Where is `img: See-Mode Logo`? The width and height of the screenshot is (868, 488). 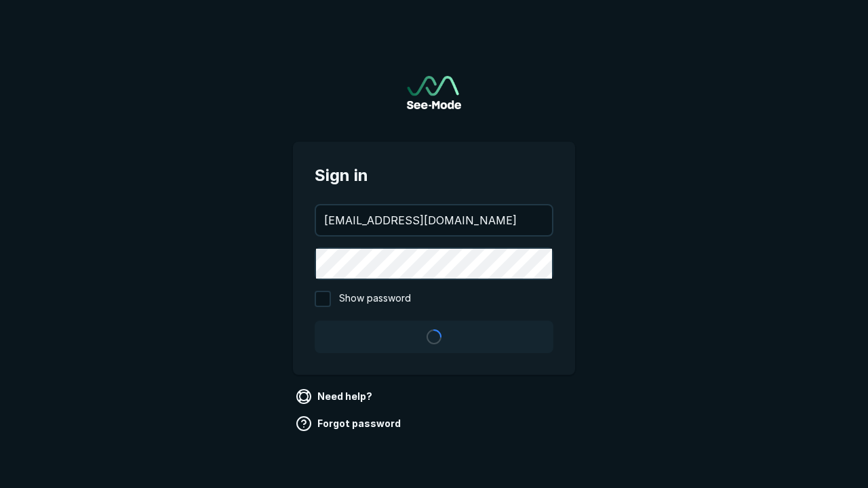 img: See-Mode Logo is located at coordinates (434, 92).